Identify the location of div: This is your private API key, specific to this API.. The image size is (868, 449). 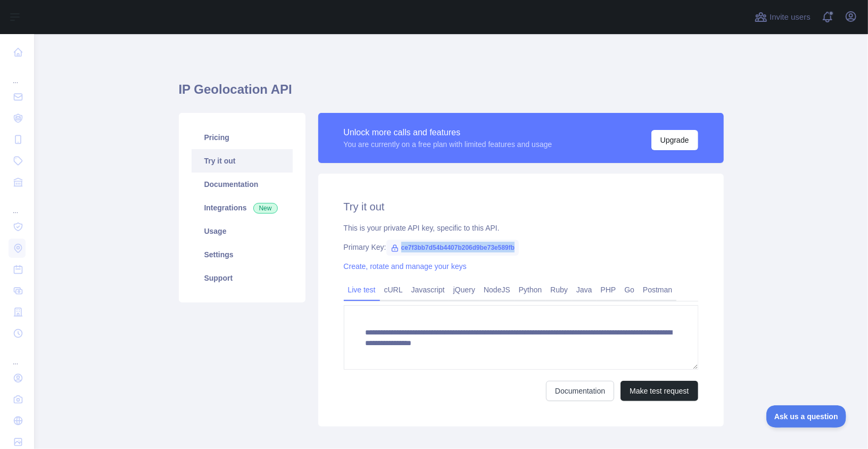
(521, 228).